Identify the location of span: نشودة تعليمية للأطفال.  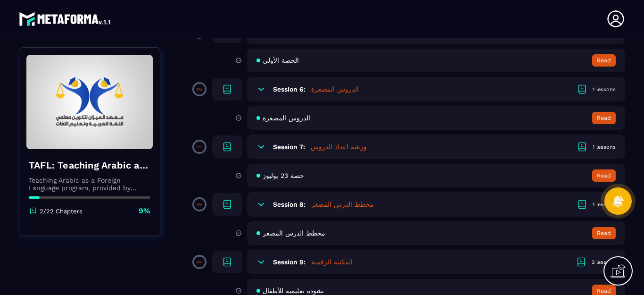
(293, 291).